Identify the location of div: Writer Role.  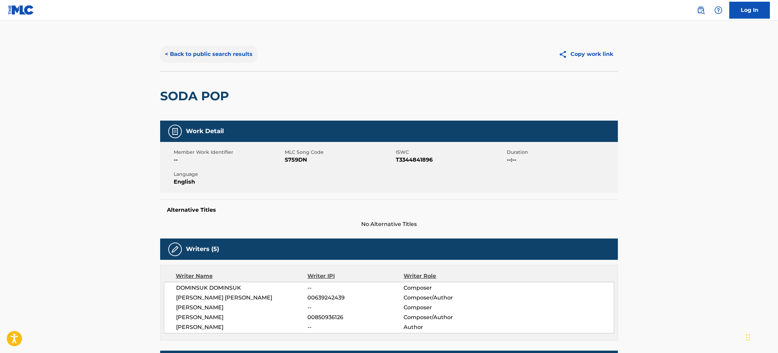
(447, 276).